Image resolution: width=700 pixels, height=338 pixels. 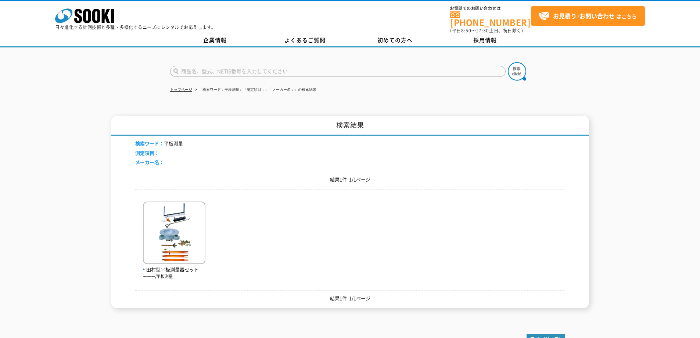 What do you see at coordinates (136, 27) in the screenshot?
I see `p: 日々進化する計測技術と多種・多様化するニーズにレンタルでお応えします。` at bounding box center [136, 27].